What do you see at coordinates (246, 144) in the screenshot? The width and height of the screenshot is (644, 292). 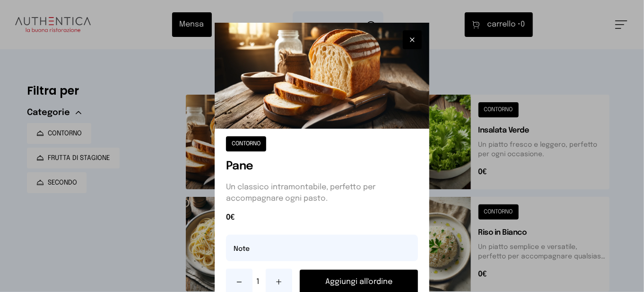 I see `button: CONTORNO` at bounding box center [246, 144].